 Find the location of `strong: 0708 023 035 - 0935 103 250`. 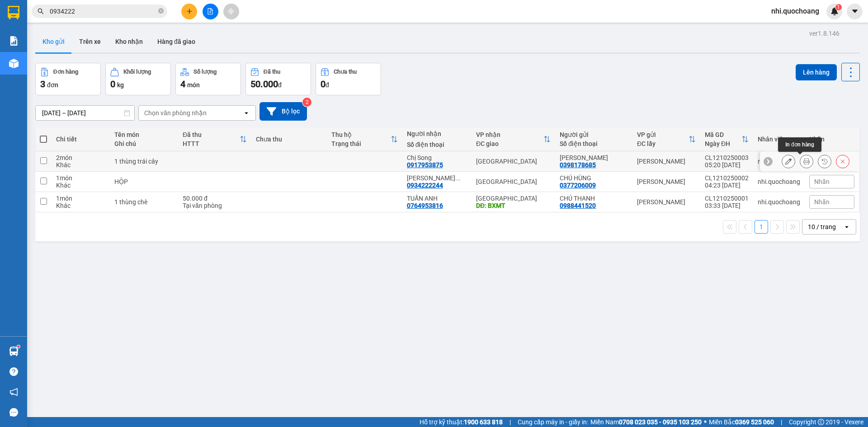

strong: 0708 023 035 - 0935 103 250 is located at coordinates (660, 422).